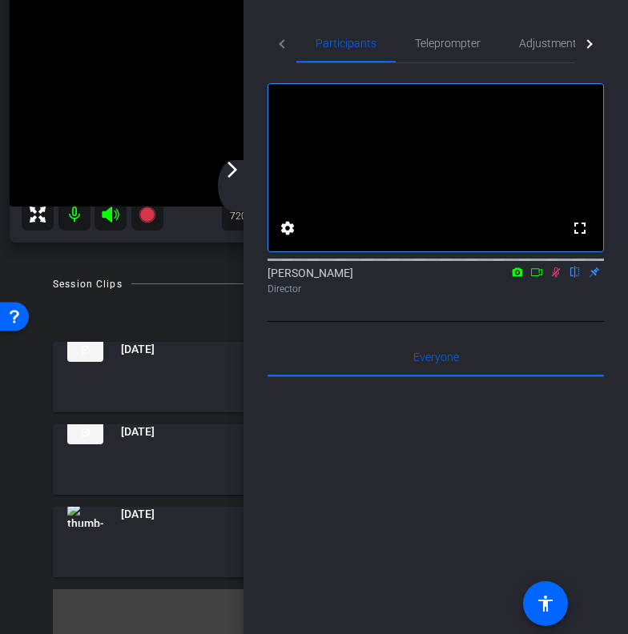  What do you see at coordinates (448, 43) in the screenshot?
I see `span: Teleprompter` at bounding box center [448, 43].